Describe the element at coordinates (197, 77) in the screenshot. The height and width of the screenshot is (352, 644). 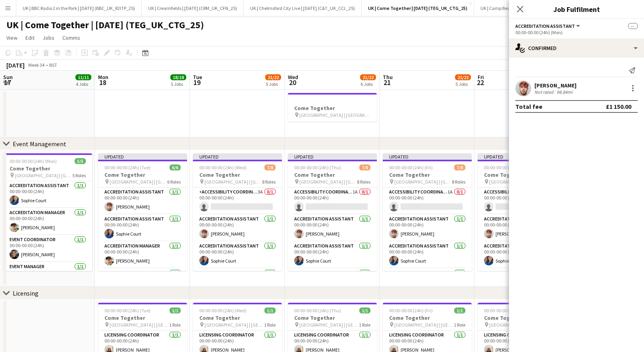
I see `span: Tue` at that location.